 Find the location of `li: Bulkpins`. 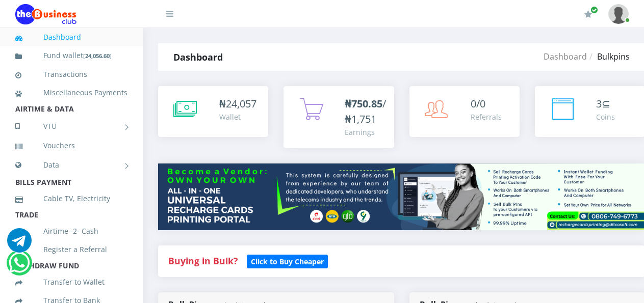

li: Bulkpins is located at coordinates (608, 57).